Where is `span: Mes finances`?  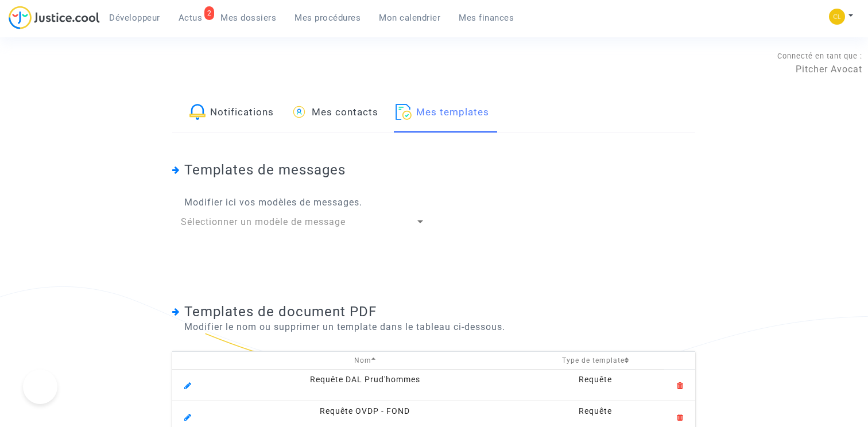 span: Mes finances is located at coordinates (486, 17).